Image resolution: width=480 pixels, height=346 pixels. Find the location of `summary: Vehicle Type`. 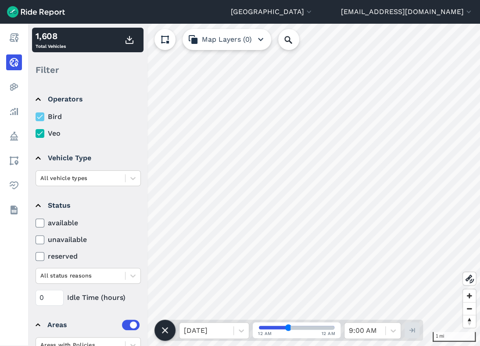

summary: Vehicle Type is located at coordinates (87, 158).